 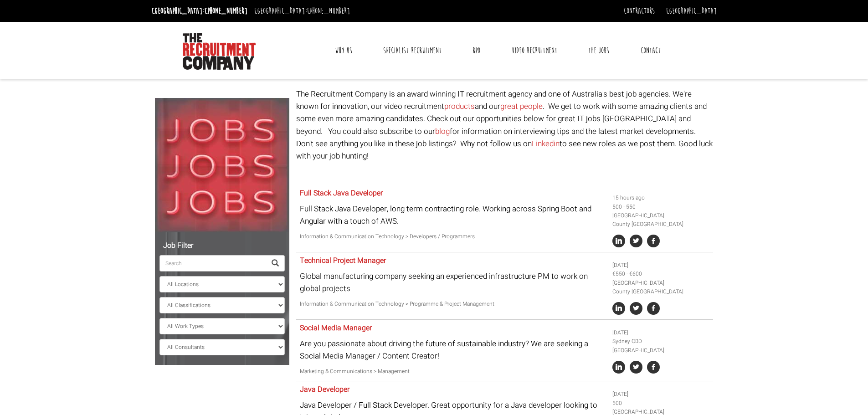 I want to click on a: Why Us, so click(x=344, y=51).